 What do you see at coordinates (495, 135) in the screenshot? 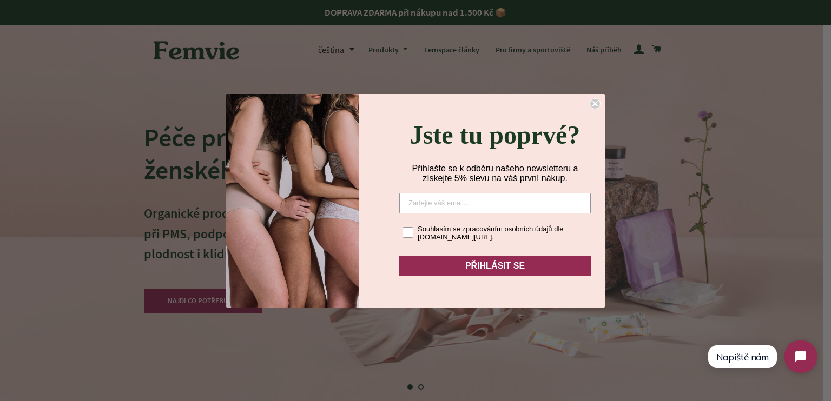
I see `span: Jste tu poprvé?` at bounding box center [495, 135].